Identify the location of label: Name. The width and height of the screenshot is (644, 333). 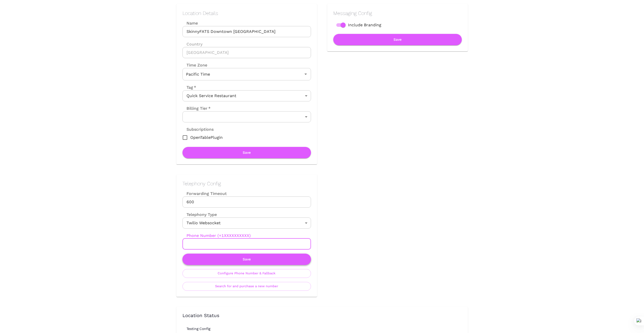
(246, 23).